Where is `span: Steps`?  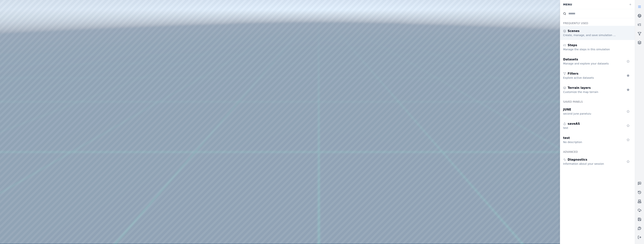
span: Steps is located at coordinates (573, 45).